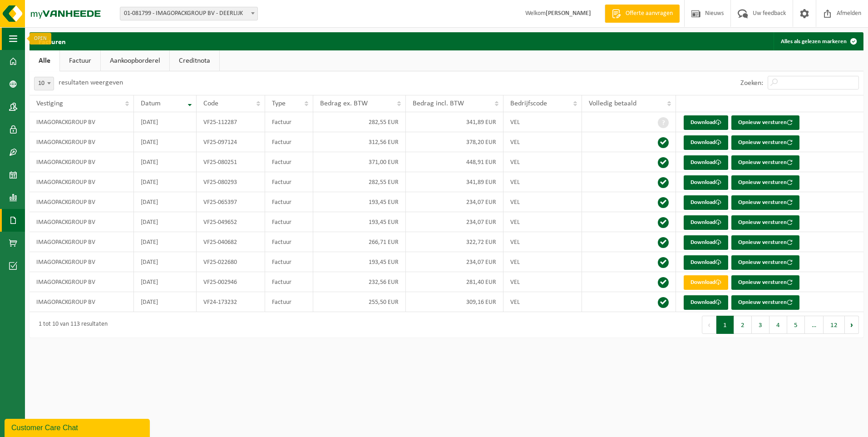 The height and width of the screenshot is (437, 868). What do you see at coordinates (231, 182) in the screenshot?
I see `td: VF25-080293` at bounding box center [231, 182].